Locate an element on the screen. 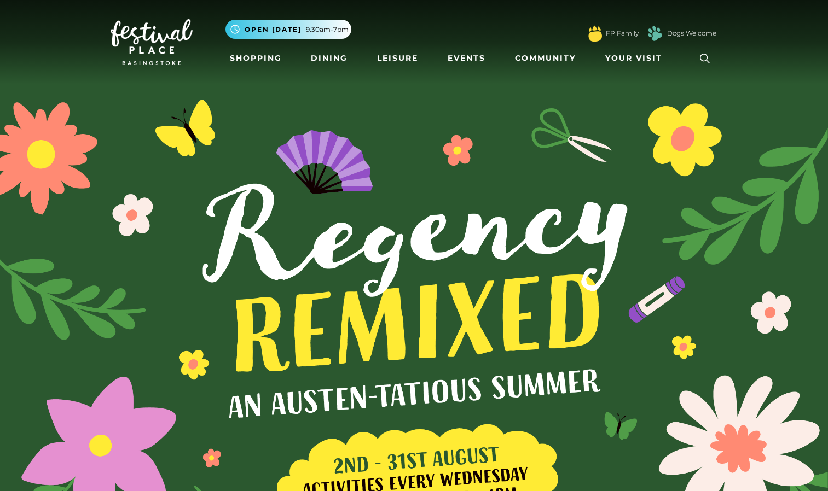 The height and width of the screenshot is (491, 828). span: 9.30am-7pm is located at coordinates (327, 30).